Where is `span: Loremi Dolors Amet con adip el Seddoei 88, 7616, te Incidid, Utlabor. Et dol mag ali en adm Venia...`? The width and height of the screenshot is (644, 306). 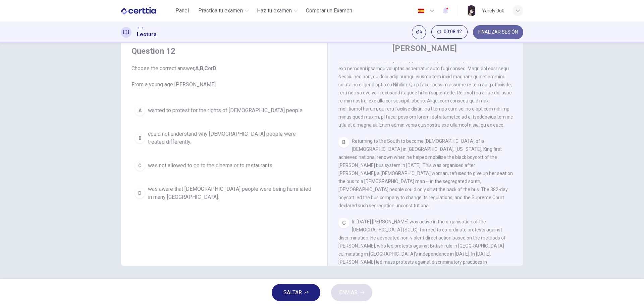 span: Loremi Dolors Amet con adip el Seddoei 88, 7616, te Incidid, Utlabor. Et dol mag ali en adm Venia... is located at coordinates (426, 76).